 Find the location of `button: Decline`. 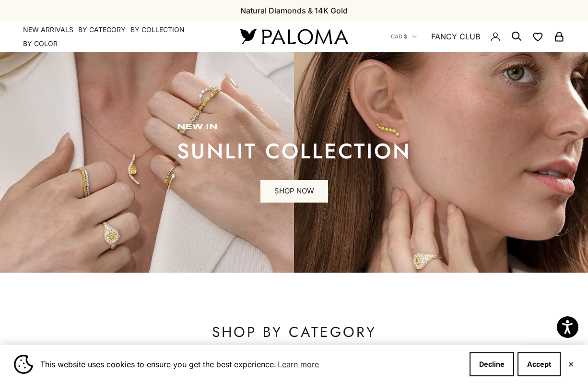

button: Decline is located at coordinates (492, 365).